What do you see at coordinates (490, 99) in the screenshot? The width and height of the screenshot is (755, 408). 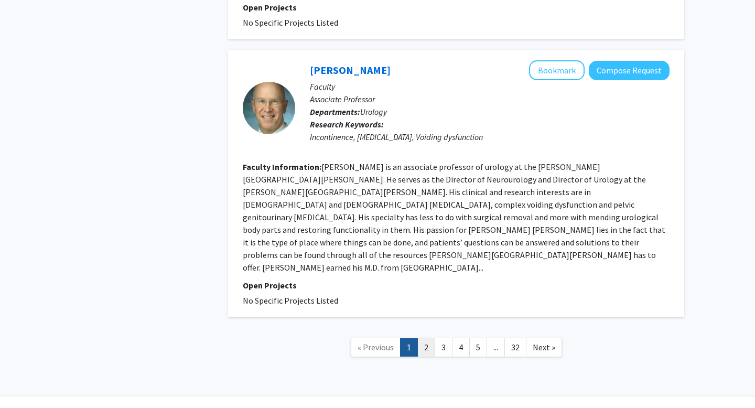 I see `p: Associate Professor` at bounding box center [490, 99].